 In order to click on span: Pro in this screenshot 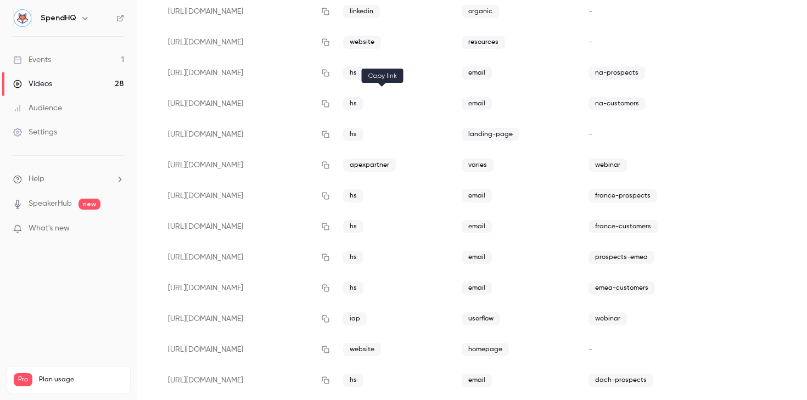, I will do `click(23, 380)`.